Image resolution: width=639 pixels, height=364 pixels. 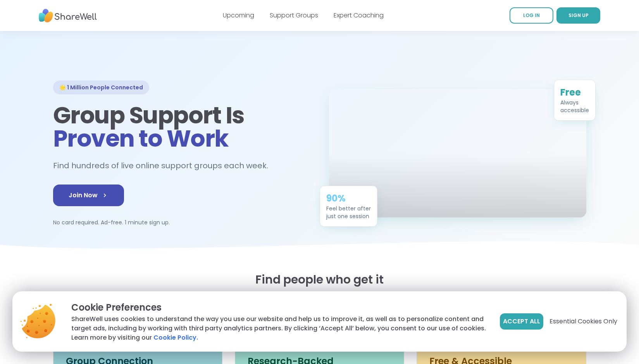 What do you see at coordinates (578, 15) in the screenshot?
I see `a: SIGN UP` at bounding box center [578, 15].